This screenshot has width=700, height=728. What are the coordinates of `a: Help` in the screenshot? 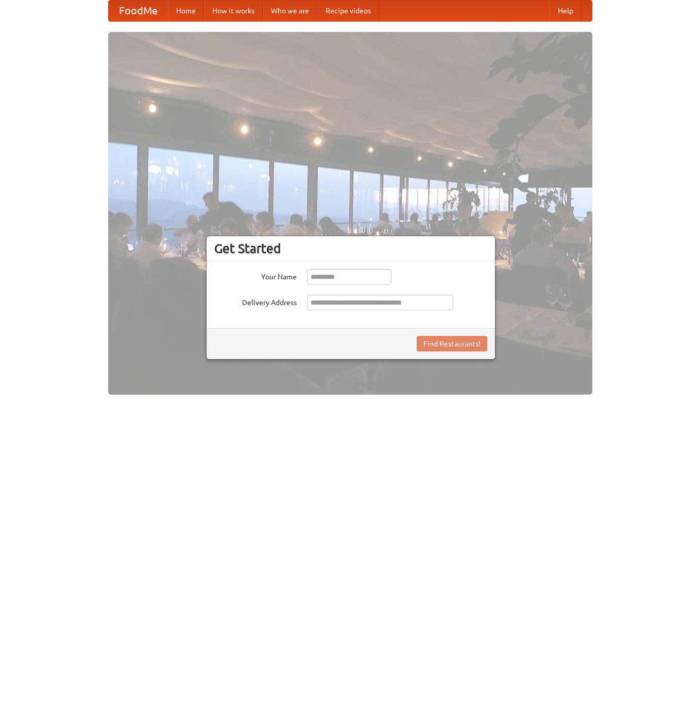 It's located at (565, 11).